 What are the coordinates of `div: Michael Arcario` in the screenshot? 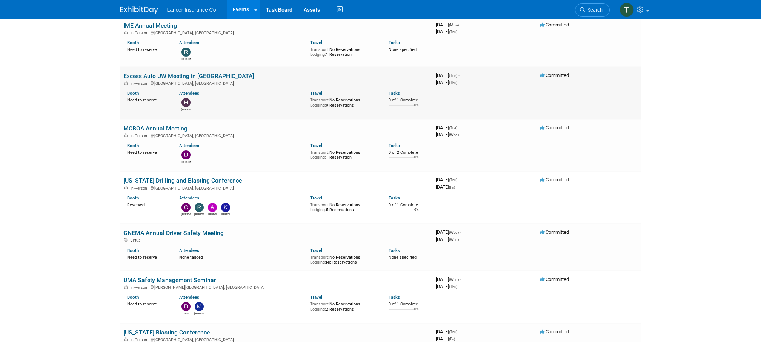 It's located at (199, 313).